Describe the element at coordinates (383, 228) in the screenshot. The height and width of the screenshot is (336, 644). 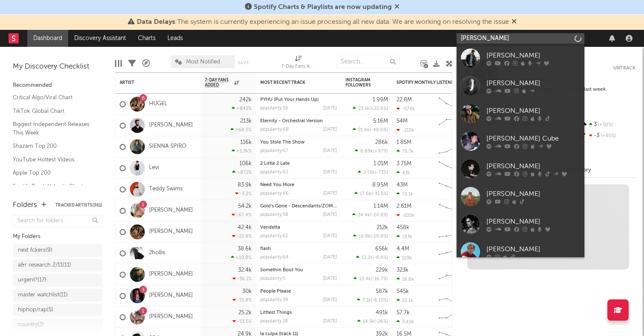
I see `div: 212k` at that location.